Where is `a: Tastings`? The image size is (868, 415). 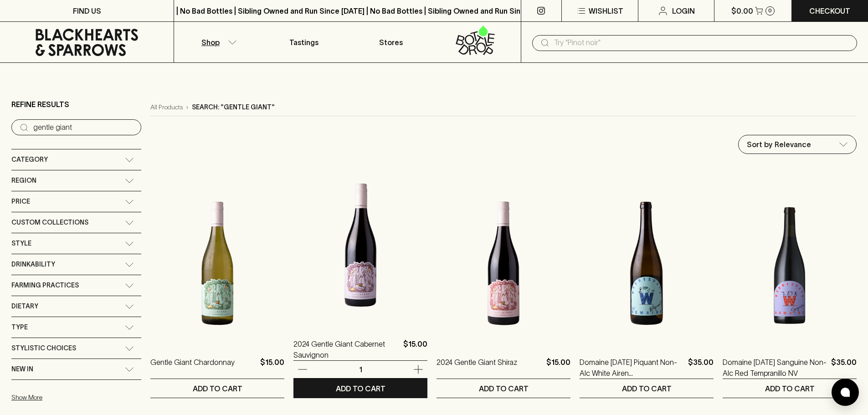
a: Tastings is located at coordinates (304, 42).